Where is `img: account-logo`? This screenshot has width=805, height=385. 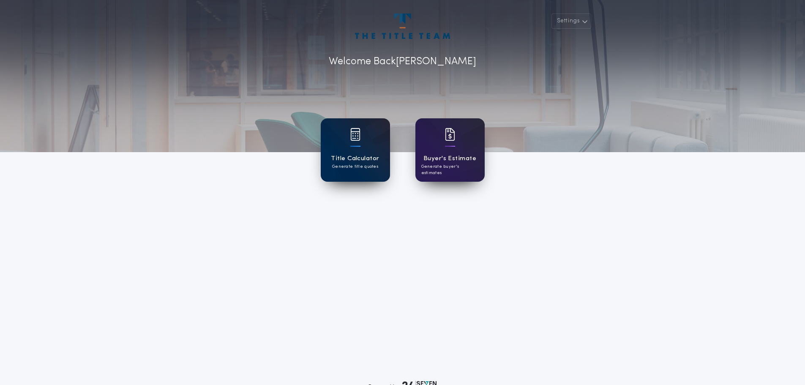 img: account-logo is located at coordinates (402, 26).